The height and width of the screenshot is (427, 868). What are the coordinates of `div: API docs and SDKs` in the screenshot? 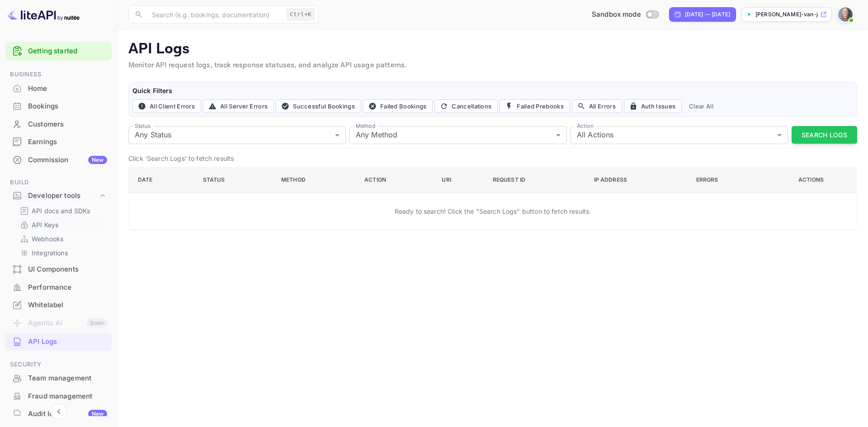 It's located at (62, 210).